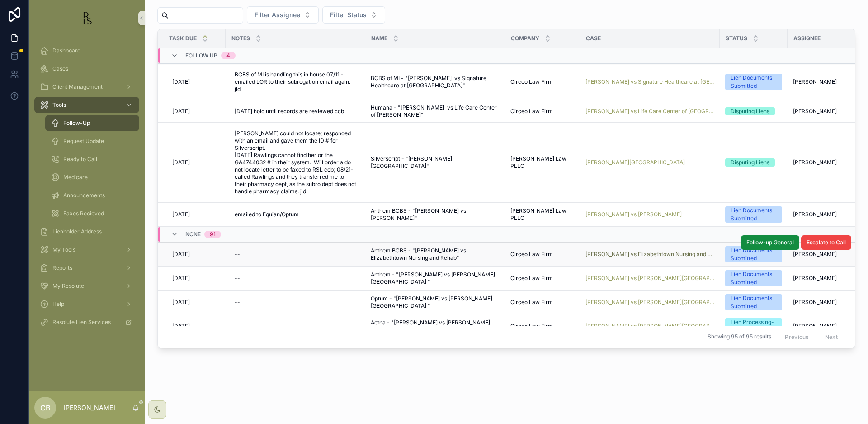  What do you see at coordinates (737, 38) in the screenshot?
I see `span: Status` at bounding box center [737, 38].